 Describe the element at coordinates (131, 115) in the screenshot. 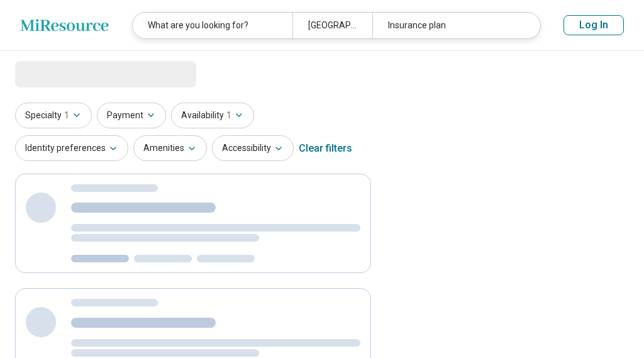

I see `button: Payment` at that location.